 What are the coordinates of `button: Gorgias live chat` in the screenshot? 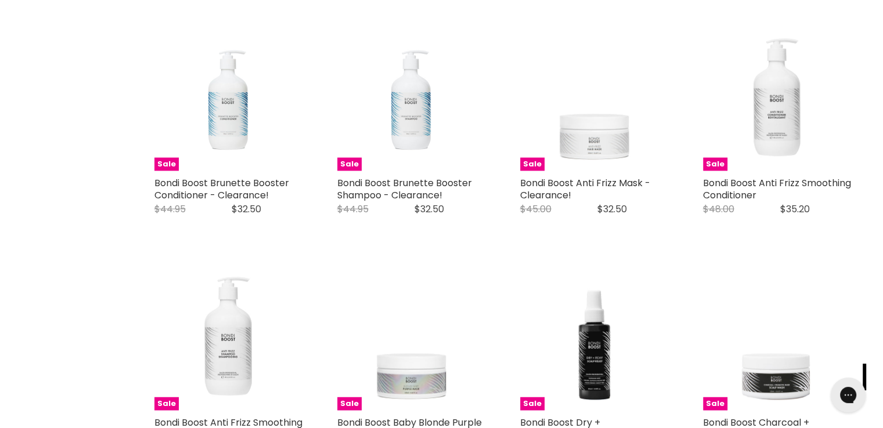 It's located at (23, 21).